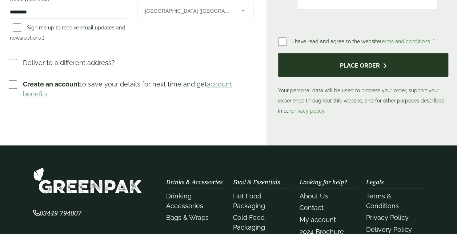 This screenshot has height=234, width=457. What do you see at coordinates (389, 229) in the screenshot?
I see `a: Delivery Policy` at bounding box center [389, 229].